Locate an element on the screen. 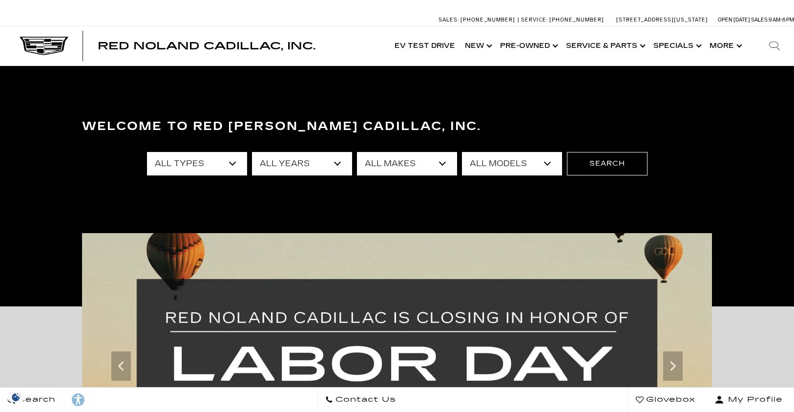 This screenshot has width=794, height=412. span: Search is located at coordinates (35, 399).